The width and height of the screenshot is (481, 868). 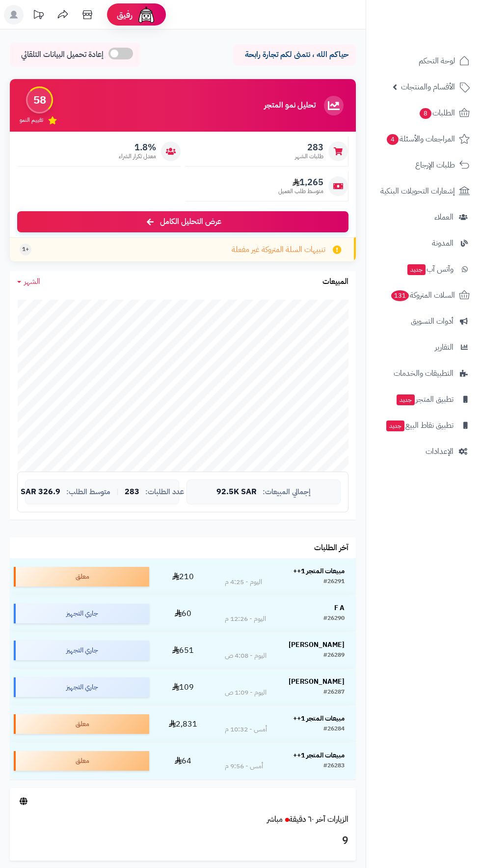 What do you see at coordinates (437, 60) in the screenshot?
I see `span: لوحة التحكم` at bounding box center [437, 60].